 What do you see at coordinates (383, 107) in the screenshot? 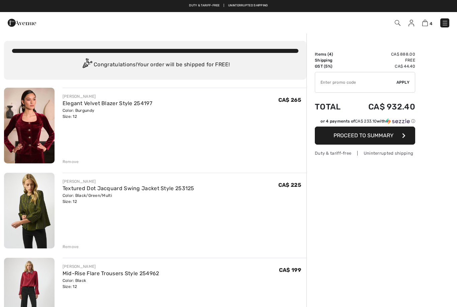
I see `td: CA$ 932.40` at bounding box center [383, 107].